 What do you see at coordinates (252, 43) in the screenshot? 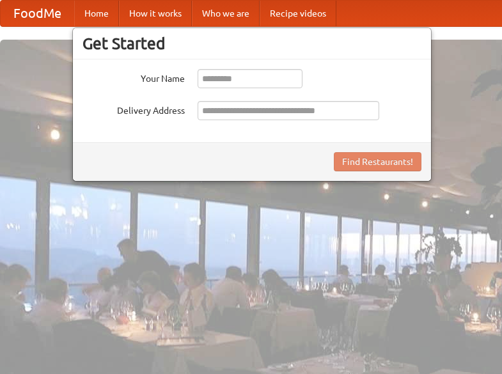
I see `h3: Get Started` at bounding box center [252, 43].